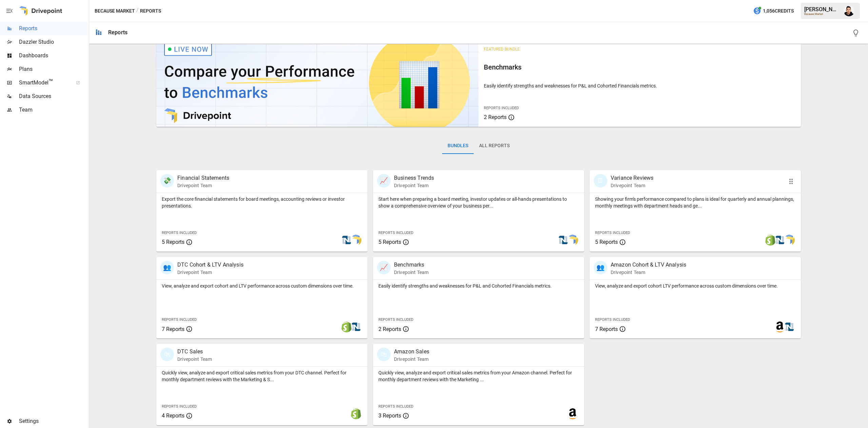  What do you see at coordinates (411, 352) in the screenshot?
I see `p: Amazon Sales` at bounding box center [411, 352].